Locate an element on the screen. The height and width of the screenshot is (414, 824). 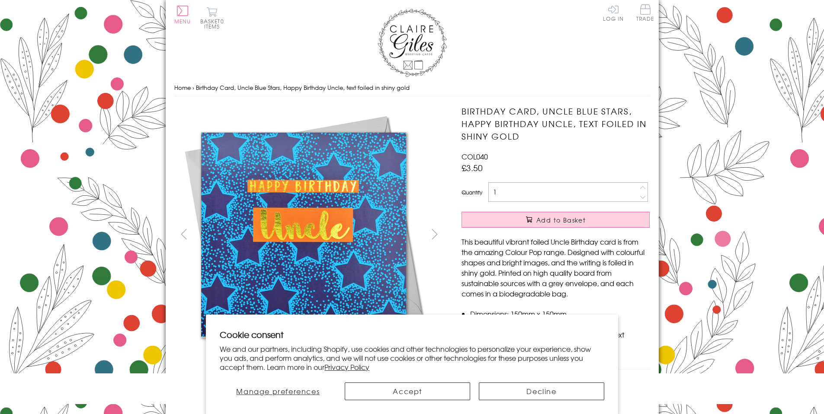
span: COL040 is located at coordinates (475, 157).